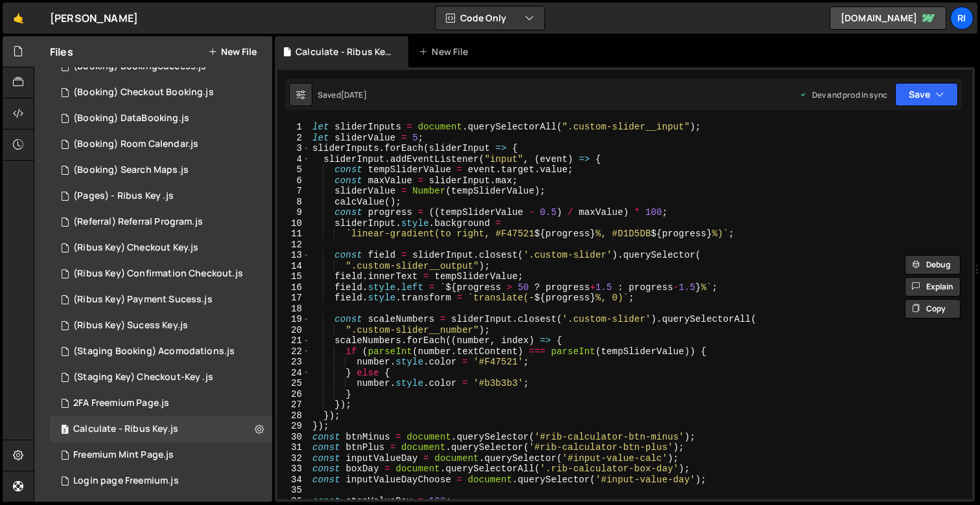 The height and width of the screenshot is (505, 980). What do you see at coordinates (123, 196) in the screenshot?
I see `div: (Pages) - Ribus Key .js` at bounding box center [123, 196].